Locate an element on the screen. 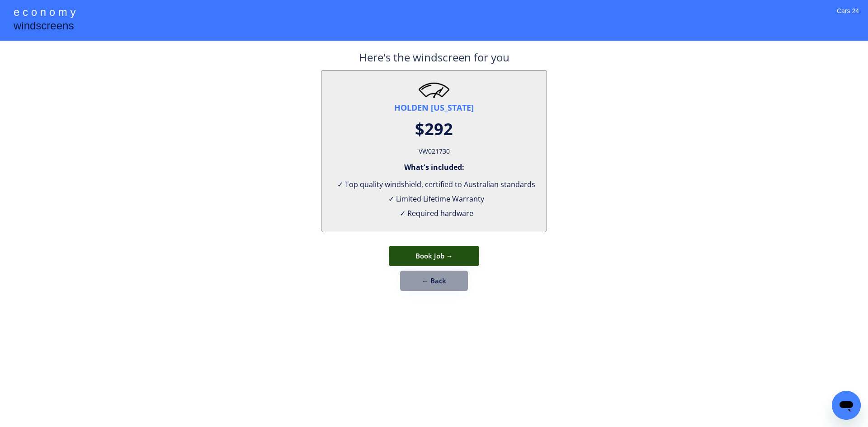 This screenshot has width=868, height=427. div: Cars 24 is located at coordinates (848, 17).